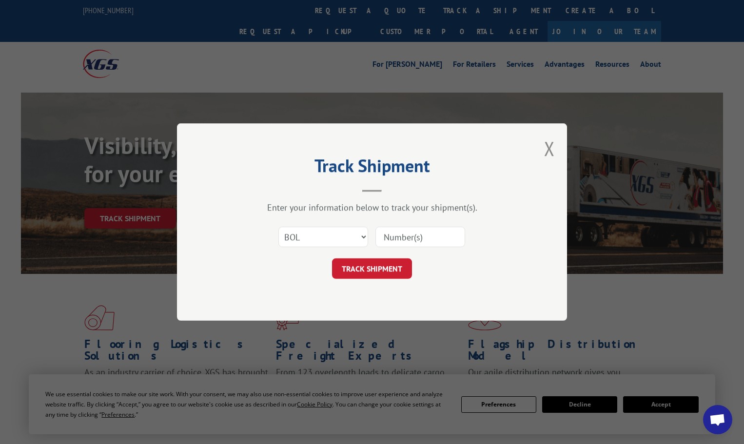 The width and height of the screenshot is (744, 444). What do you see at coordinates (420, 237) in the screenshot?
I see `input: Number(s)` at bounding box center [420, 237].